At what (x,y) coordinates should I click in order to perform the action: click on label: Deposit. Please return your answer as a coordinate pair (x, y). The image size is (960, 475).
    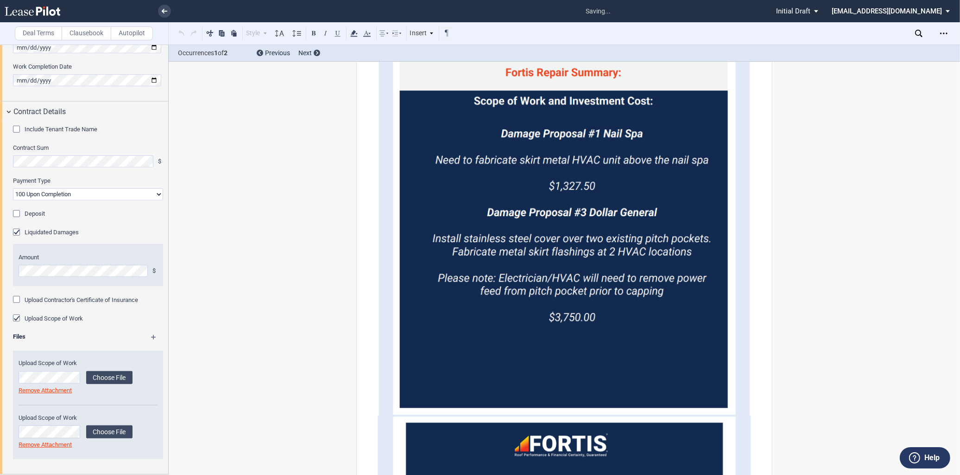
    Looking at the image, I should click on (35, 214).